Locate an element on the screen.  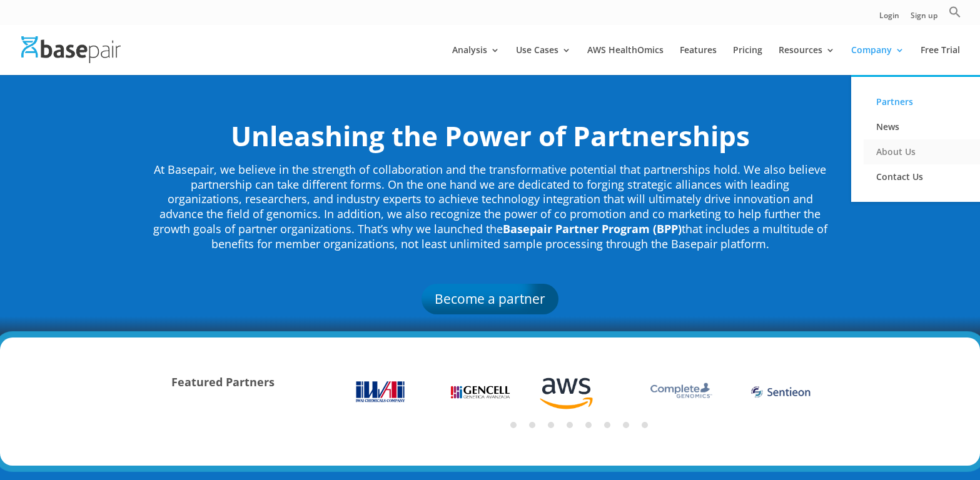
a: Resources is located at coordinates (807, 60).